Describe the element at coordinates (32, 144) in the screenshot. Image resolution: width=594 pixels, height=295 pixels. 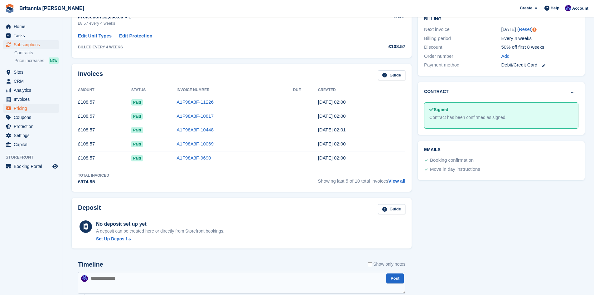
I see `span: Capital` at that location.